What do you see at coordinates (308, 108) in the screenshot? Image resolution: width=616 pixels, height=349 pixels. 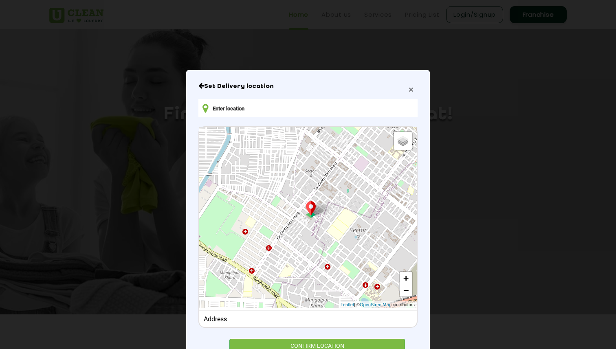 I see `input: Enter location` at bounding box center [308, 108].